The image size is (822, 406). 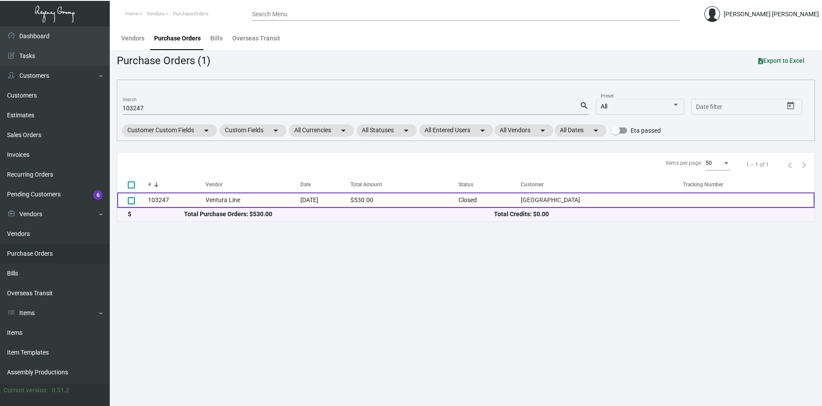 I want to click on mat-chip: All Currencies, so click(x=321, y=130).